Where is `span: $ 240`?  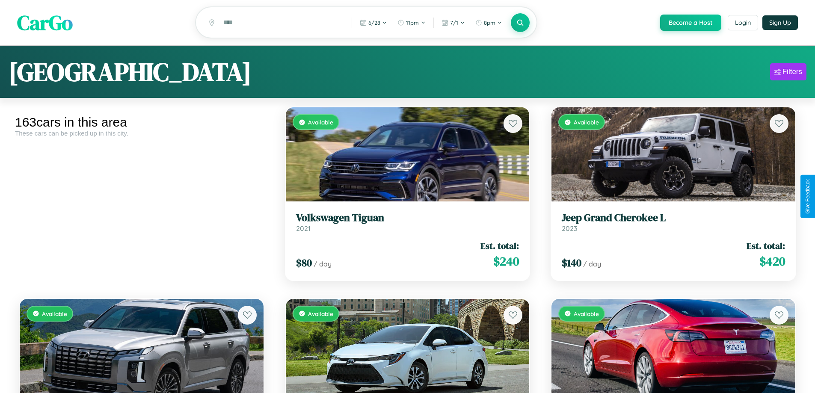
span: $ 240 is located at coordinates (506, 262).